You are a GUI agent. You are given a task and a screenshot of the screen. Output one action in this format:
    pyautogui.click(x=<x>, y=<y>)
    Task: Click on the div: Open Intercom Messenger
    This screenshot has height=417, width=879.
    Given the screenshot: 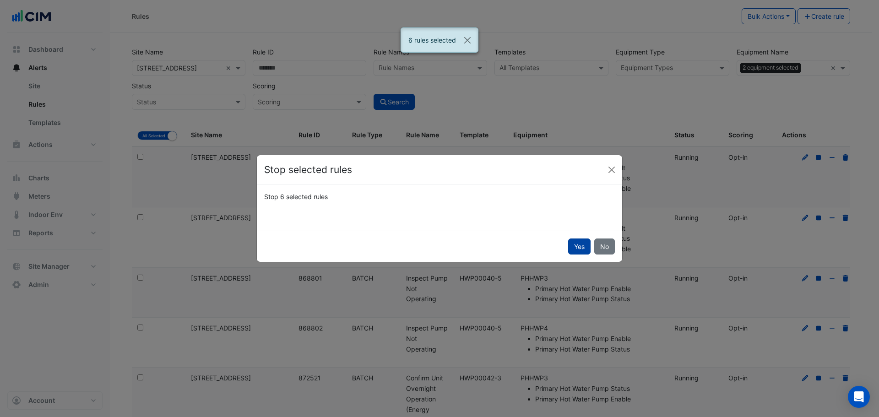 What is the action you would take?
    pyautogui.click(x=859, y=397)
    